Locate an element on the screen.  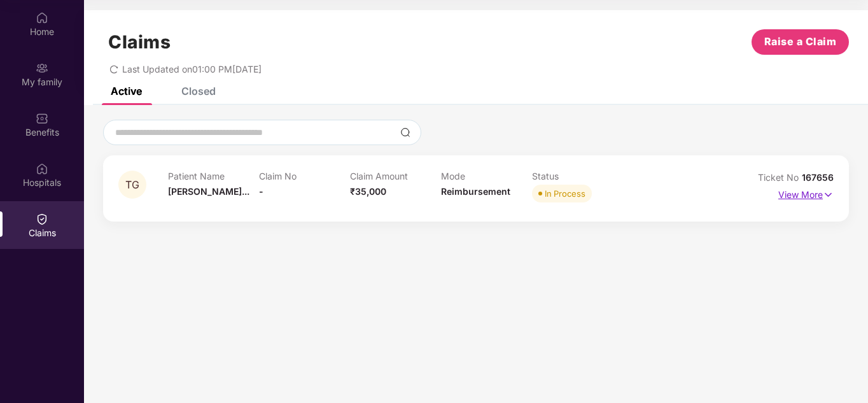
img: svg+xml;base64,PHN2ZyBpZD0iU2VhcmNoLTMyeDMyIiB4bWxucz0iaHR0cDovL3d3dy53My5vcmcvMjAwMC9zdmciIHdpZH... is located at coordinates (406, 133).